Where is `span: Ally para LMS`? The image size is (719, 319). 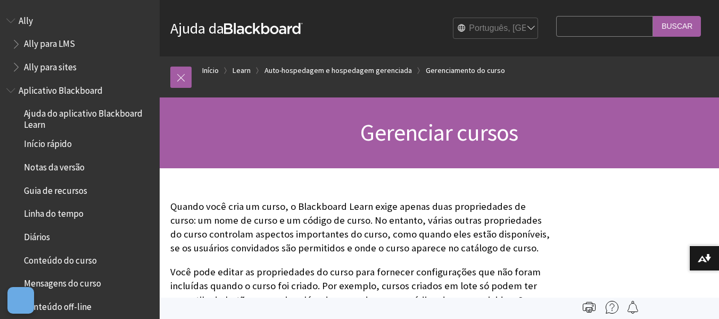 span: Ally para LMS is located at coordinates (50, 42).